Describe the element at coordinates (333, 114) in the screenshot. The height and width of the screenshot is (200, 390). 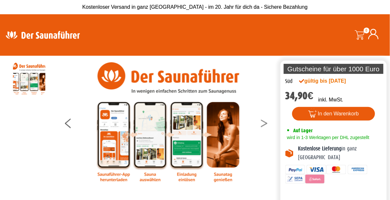
I see `button: In den Warenkorb` at that location.